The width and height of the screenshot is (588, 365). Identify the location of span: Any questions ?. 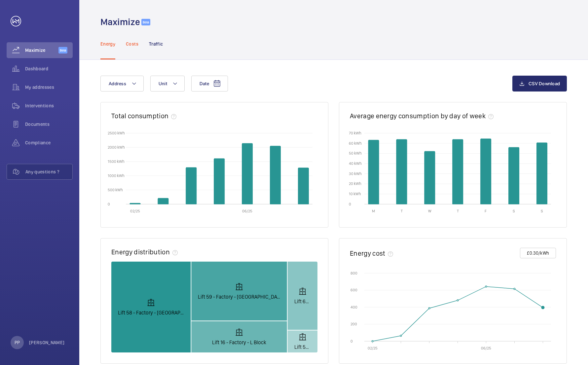
(49, 172).